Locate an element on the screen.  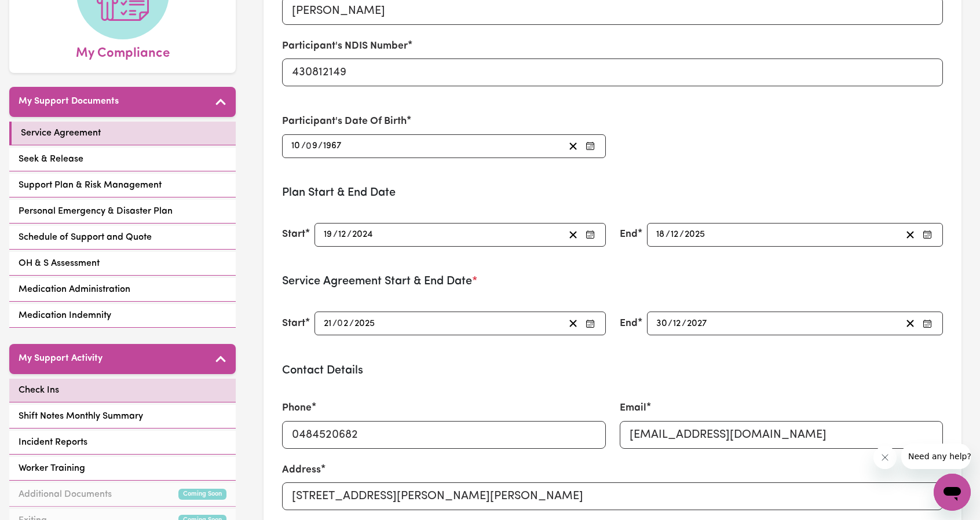
small: Coming Soon is located at coordinates (202, 494).